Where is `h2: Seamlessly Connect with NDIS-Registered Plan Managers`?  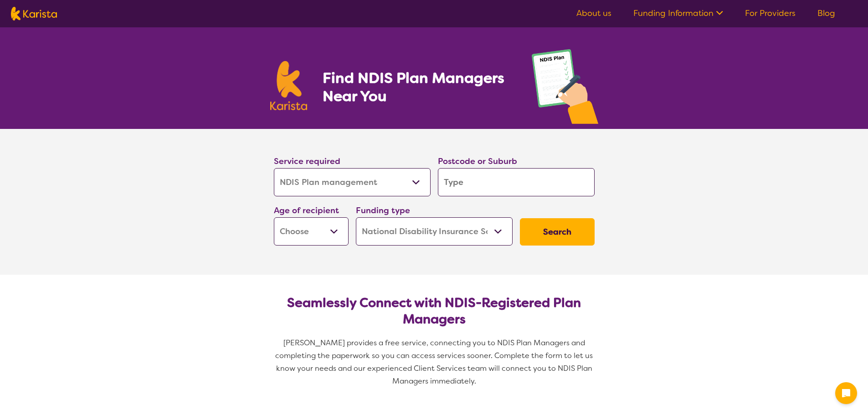
h2: Seamlessly Connect with NDIS-Registered Plan Managers is located at coordinates (434, 311).